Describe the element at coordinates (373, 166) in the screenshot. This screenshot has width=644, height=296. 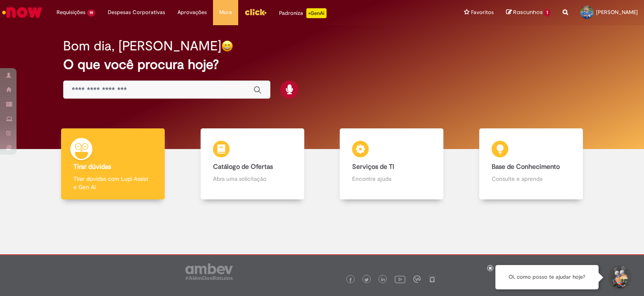
I see `b: Serviços de TI` at that location.